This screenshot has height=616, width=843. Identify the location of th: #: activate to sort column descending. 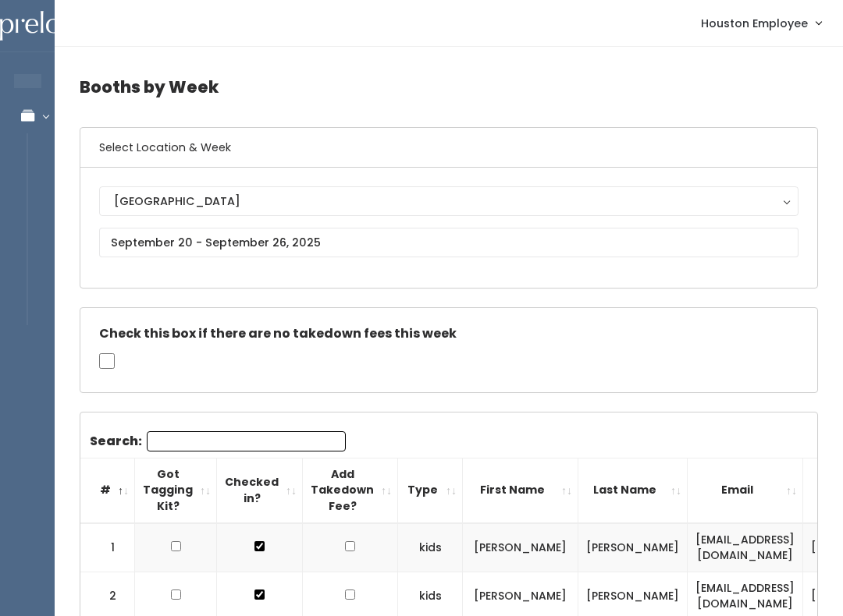
(108, 490).